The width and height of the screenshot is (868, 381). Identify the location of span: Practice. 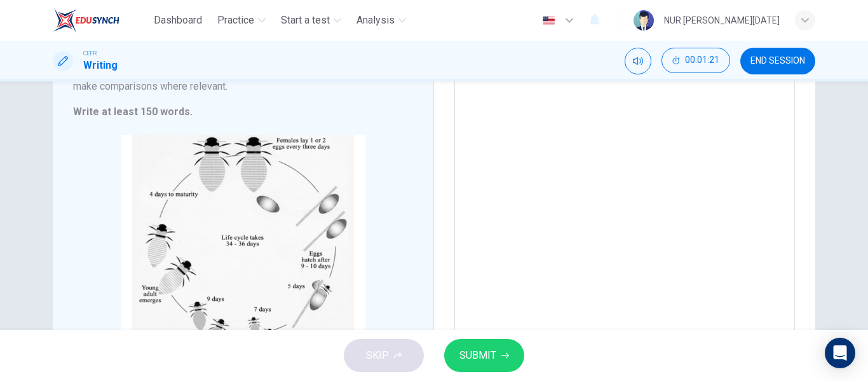
(236, 20).